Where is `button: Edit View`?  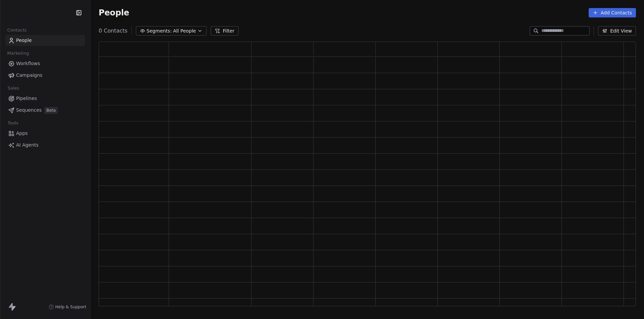 button: Edit View is located at coordinates (617, 30).